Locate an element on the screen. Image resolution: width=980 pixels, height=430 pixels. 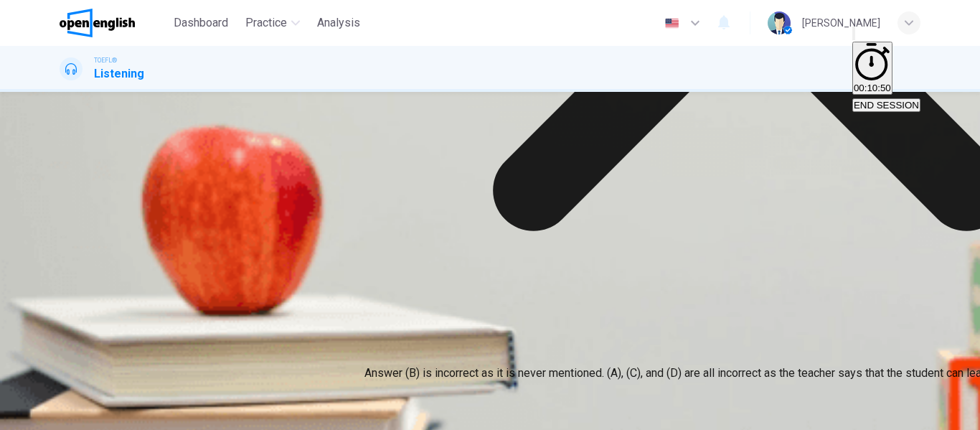
span: Analysis is located at coordinates (338, 23).